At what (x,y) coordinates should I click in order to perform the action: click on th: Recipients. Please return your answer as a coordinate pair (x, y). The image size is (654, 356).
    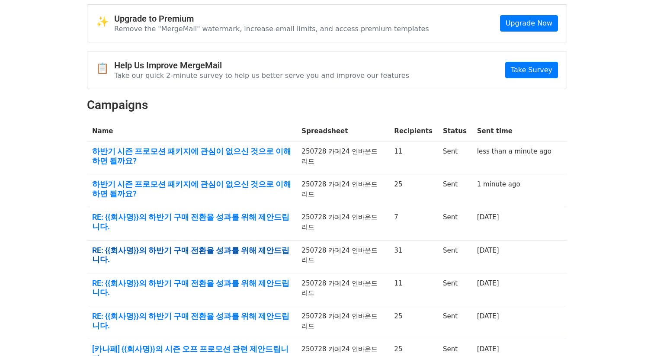
    Looking at the image, I should click on (413, 131).